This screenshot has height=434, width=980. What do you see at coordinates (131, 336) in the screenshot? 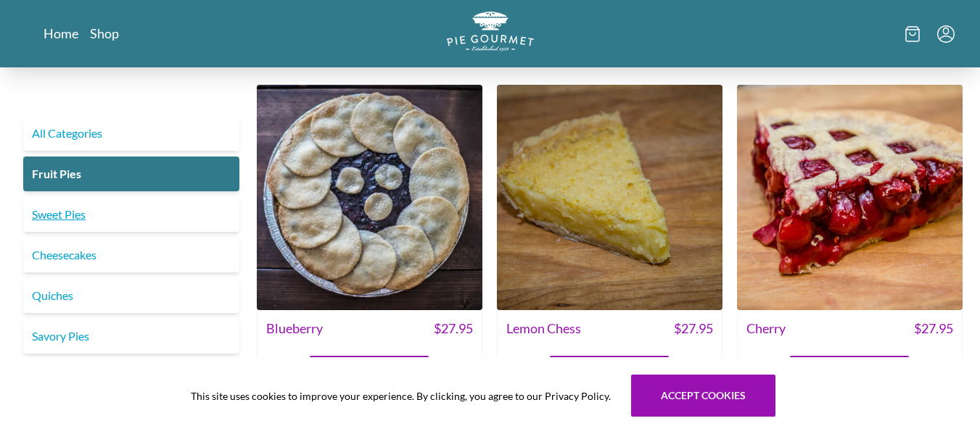
I see `a: Savory Pies` at bounding box center [131, 336].